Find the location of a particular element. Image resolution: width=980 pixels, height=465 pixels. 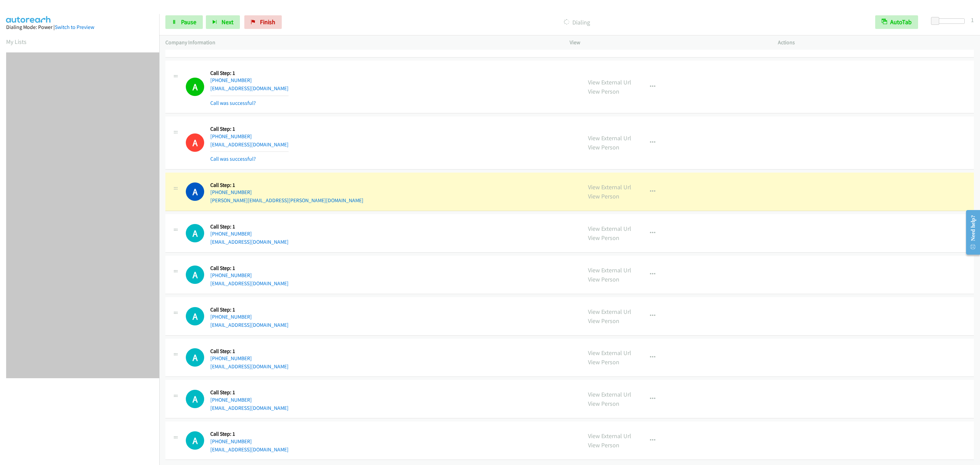

a: Pause is located at coordinates (184, 22).